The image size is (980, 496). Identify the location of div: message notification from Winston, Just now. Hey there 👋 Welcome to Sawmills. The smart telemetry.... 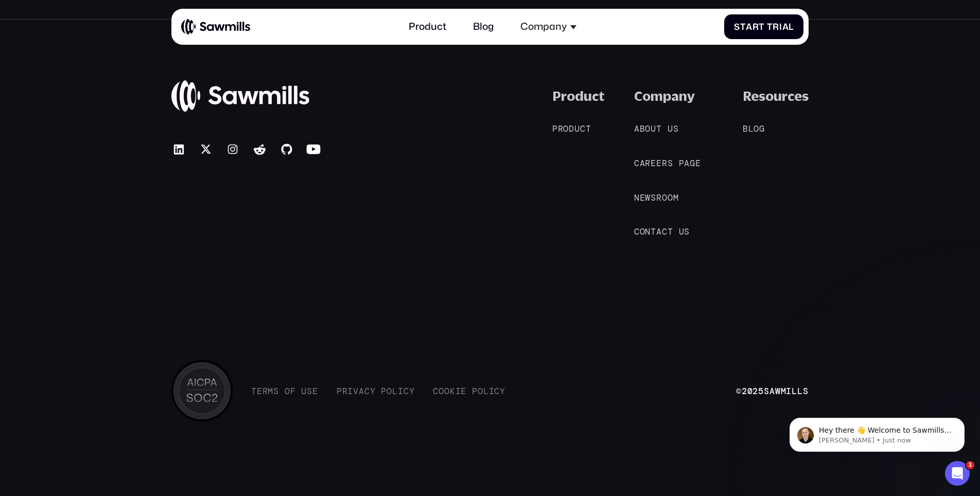
(103, 38).